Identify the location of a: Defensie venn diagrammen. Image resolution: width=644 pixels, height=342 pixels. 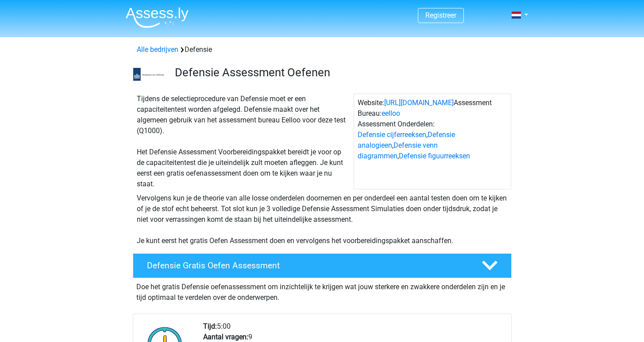
(398, 150).